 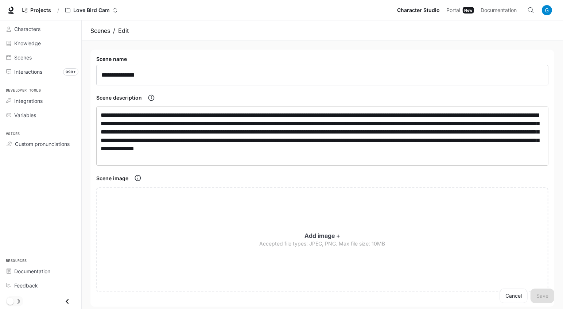 I want to click on p: Add image +, so click(x=322, y=236).